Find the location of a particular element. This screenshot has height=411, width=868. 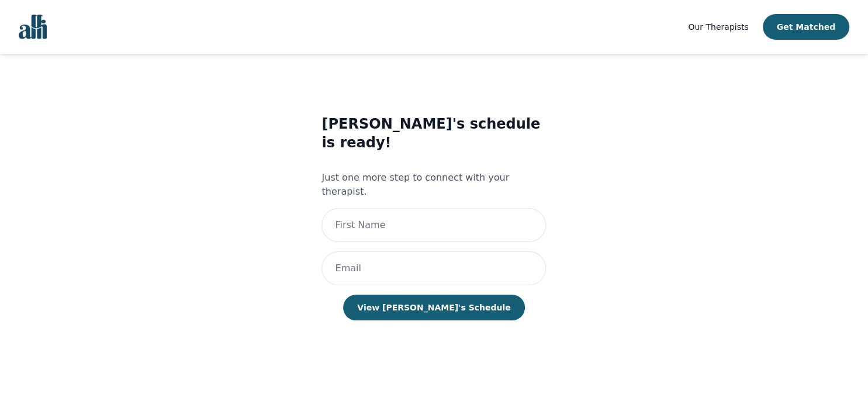

span: Our Therapists is located at coordinates (718, 27).